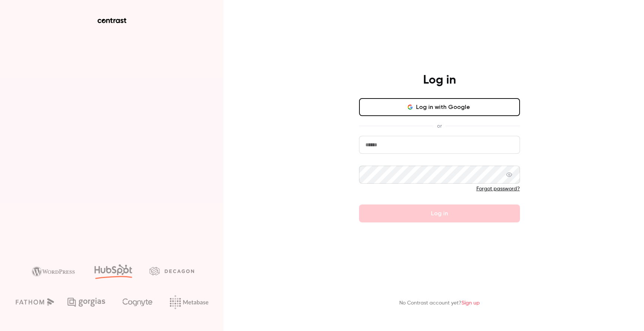 The height and width of the screenshot is (331, 644). I want to click on button: Log in with Google, so click(440, 107).